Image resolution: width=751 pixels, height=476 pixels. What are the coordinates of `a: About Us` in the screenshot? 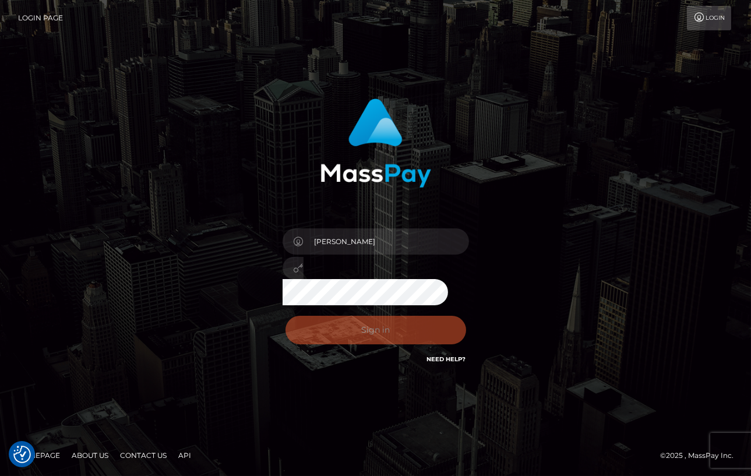 It's located at (90, 455).